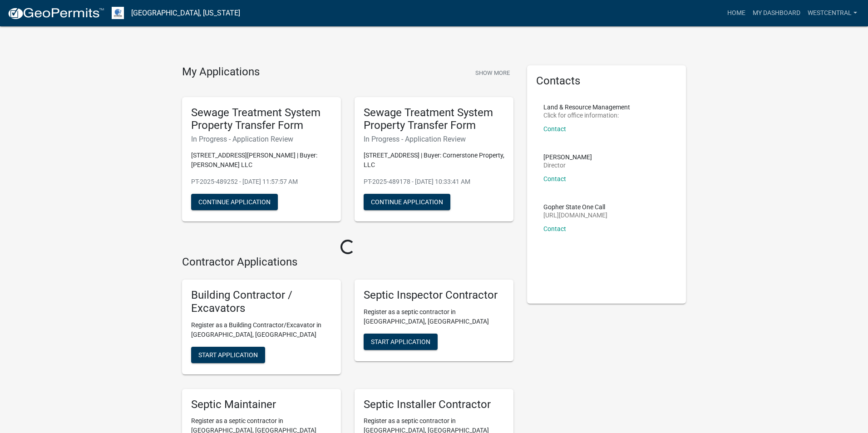 The height and width of the screenshot is (433, 868). I want to click on p: Gopher State One Call, so click(575, 207).